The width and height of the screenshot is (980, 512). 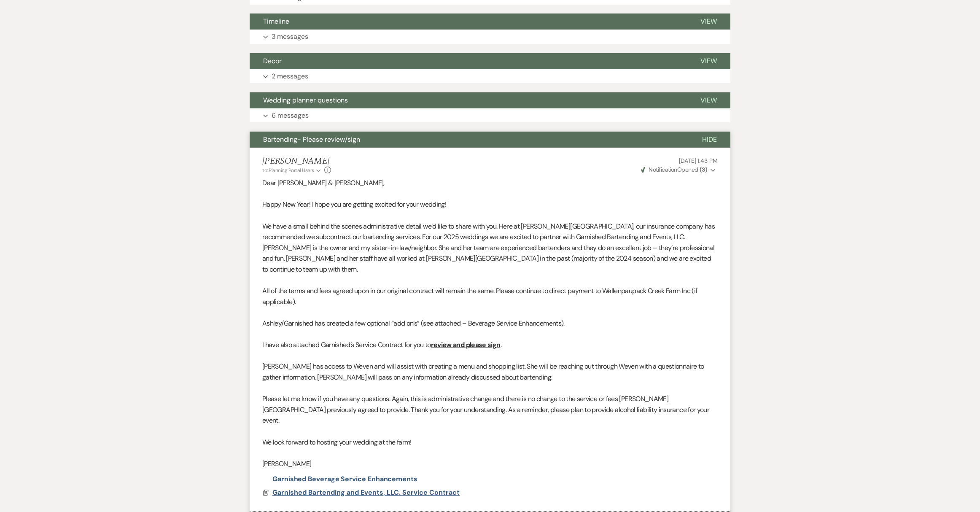 What do you see at coordinates (468, 61) in the screenshot?
I see `button: Decor` at bounding box center [468, 61].